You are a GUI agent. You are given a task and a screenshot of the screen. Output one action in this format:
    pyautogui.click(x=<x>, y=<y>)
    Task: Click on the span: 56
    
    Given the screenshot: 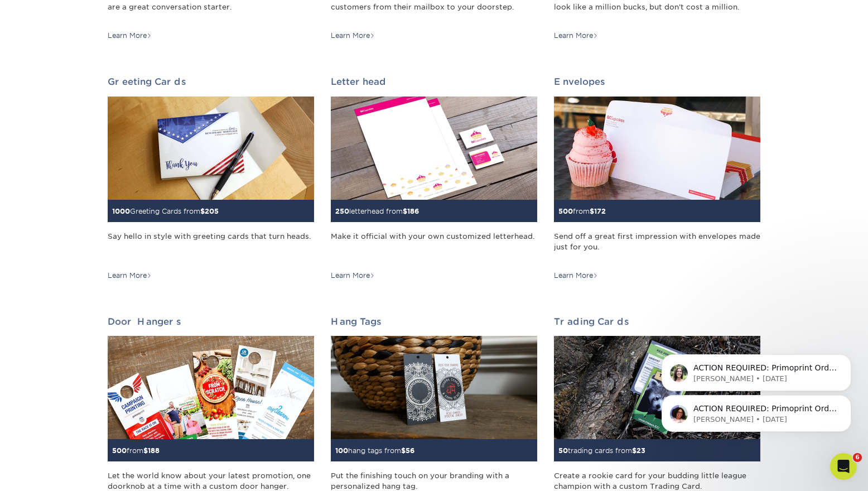 What is the action you would take?
    pyautogui.click(x=410, y=450)
    